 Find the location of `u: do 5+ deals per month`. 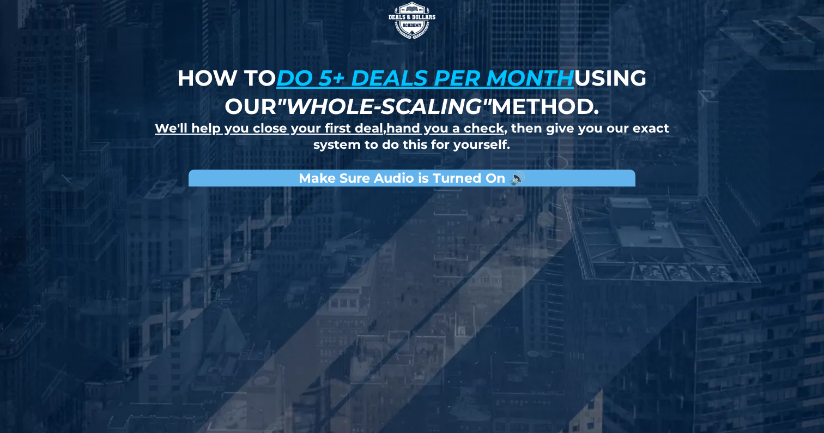

u: do 5+ deals per month is located at coordinates (425, 77).